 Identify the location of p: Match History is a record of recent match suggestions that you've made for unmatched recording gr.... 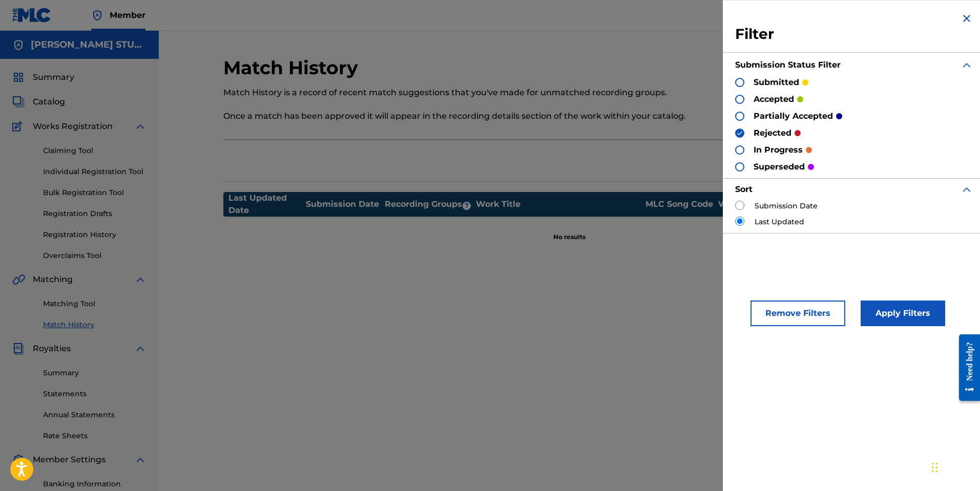
(490, 92).